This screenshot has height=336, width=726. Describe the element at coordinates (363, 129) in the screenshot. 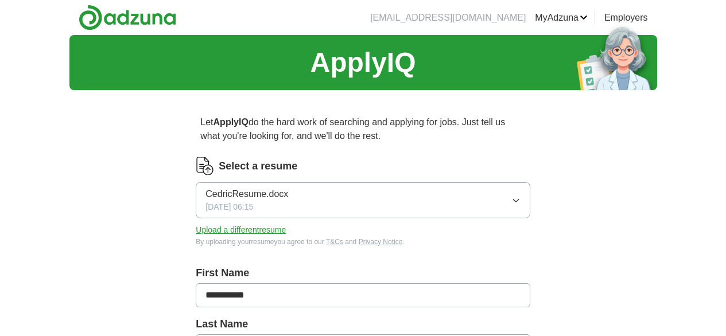

I see `p: Let do the hard work of searching and applying for jobs. Just tell us what you're looking for, an...` at that location.